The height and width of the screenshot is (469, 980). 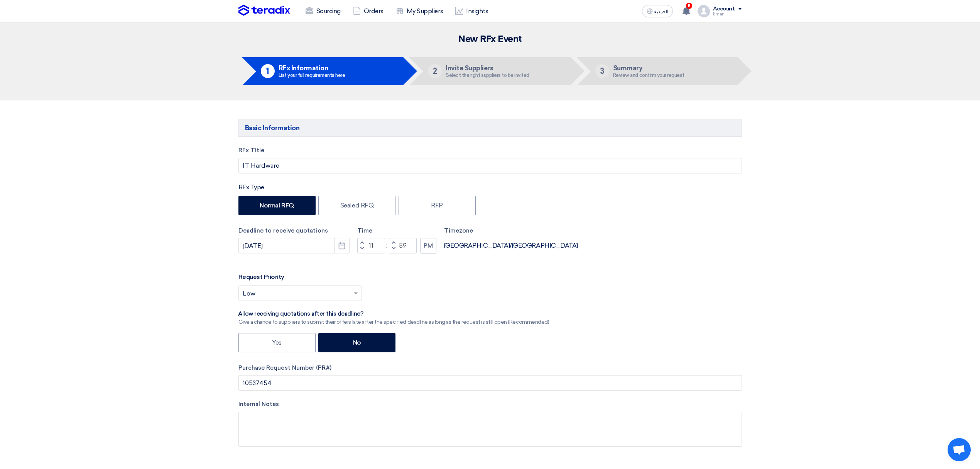 What do you see at coordinates (472, 11) in the screenshot?
I see `a: Insights` at bounding box center [472, 11].